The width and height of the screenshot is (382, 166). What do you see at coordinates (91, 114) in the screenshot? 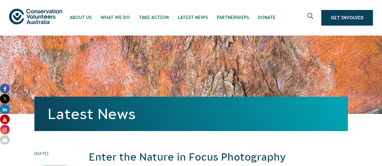
I see `a: Latest News` at bounding box center [91, 114].